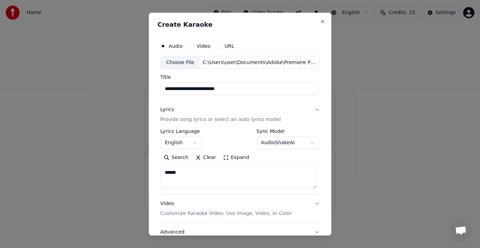 This screenshot has width=480, height=248. I want to click on button: Advanced, so click(240, 232).